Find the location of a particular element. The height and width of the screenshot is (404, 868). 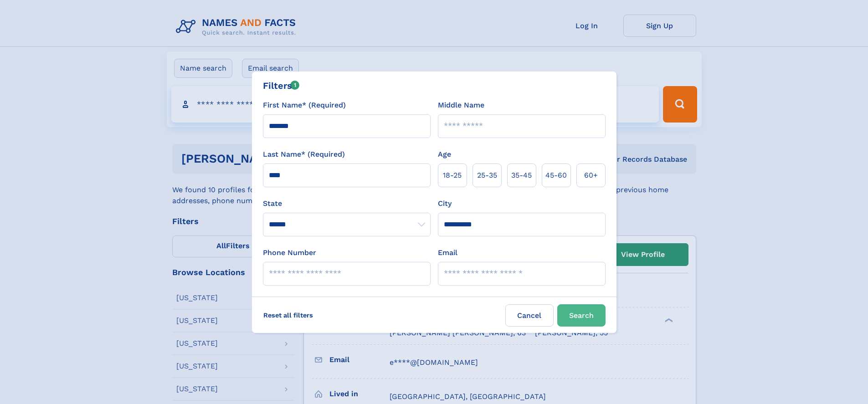

label: City is located at coordinates (445, 204).